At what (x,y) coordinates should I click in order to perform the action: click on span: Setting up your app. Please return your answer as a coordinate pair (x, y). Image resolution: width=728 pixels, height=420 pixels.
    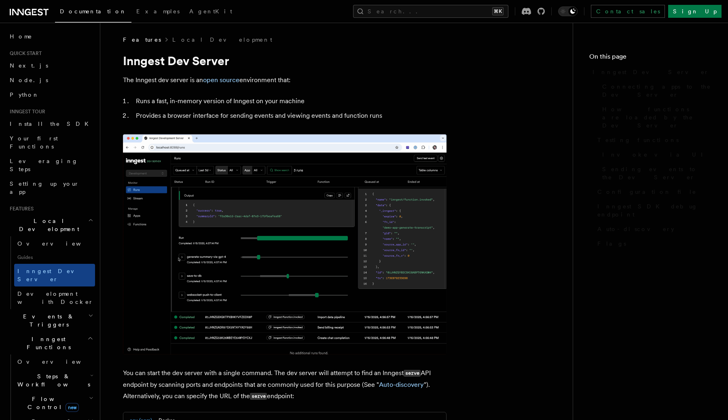
    Looking at the image, I should click on (44, 188).